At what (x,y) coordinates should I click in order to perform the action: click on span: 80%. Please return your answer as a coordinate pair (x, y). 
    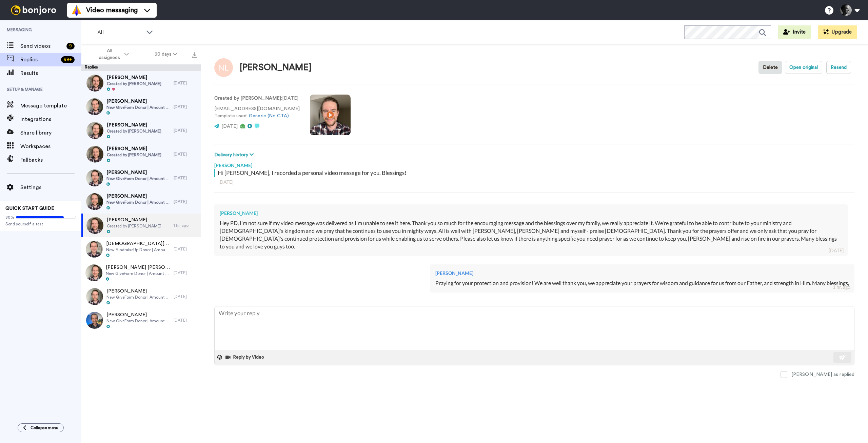
    Looking at the image, I should click on (9, 217).